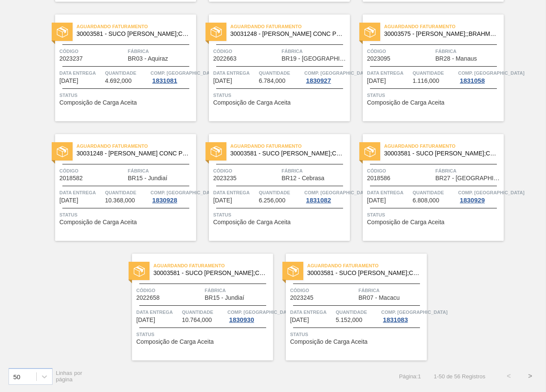  Describe the element at coordinates (71, 58) in the screenshot. I see `span: 2023237` at that location.